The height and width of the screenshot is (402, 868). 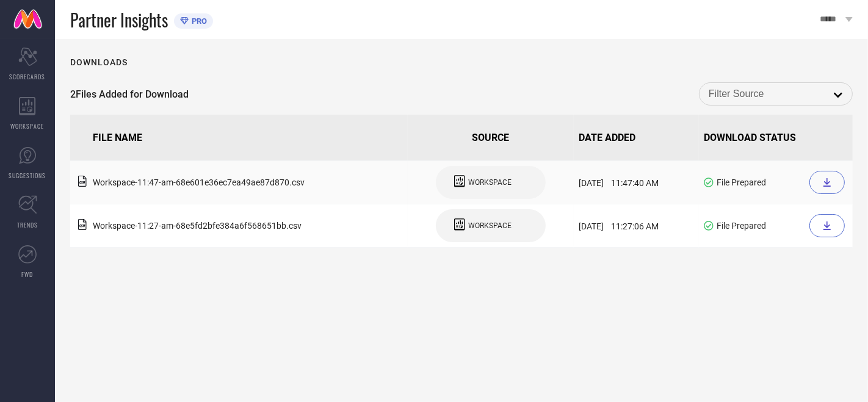 I want to click on th: DATE ADDED, so click(x=636, y=138).